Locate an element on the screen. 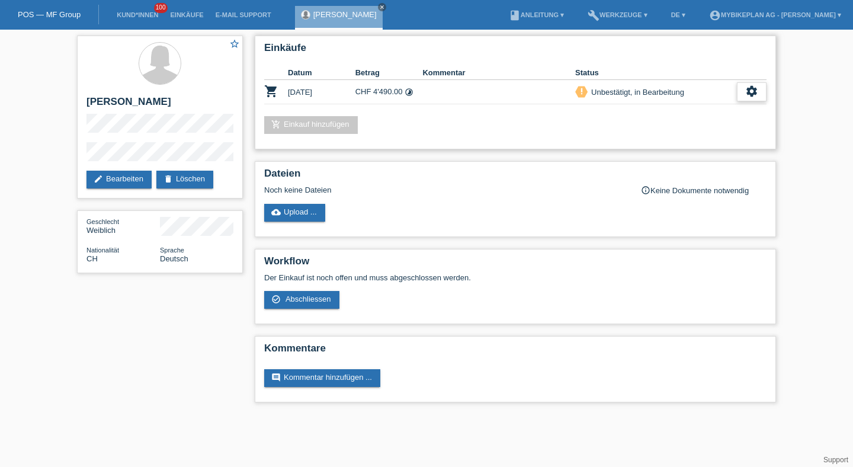 This screenshot has height=467, width=853. a: cloud_uploadUpload ... is located at coordinates (294, 213).